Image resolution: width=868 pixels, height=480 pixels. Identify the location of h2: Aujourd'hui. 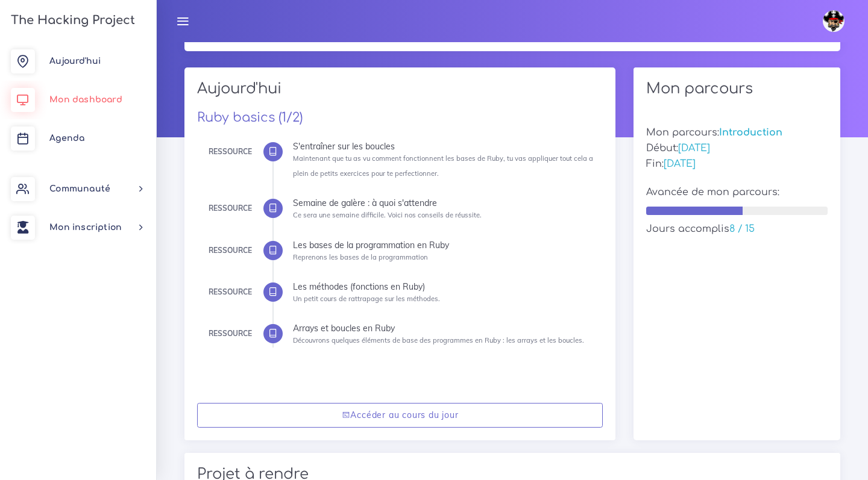
(400, 93).